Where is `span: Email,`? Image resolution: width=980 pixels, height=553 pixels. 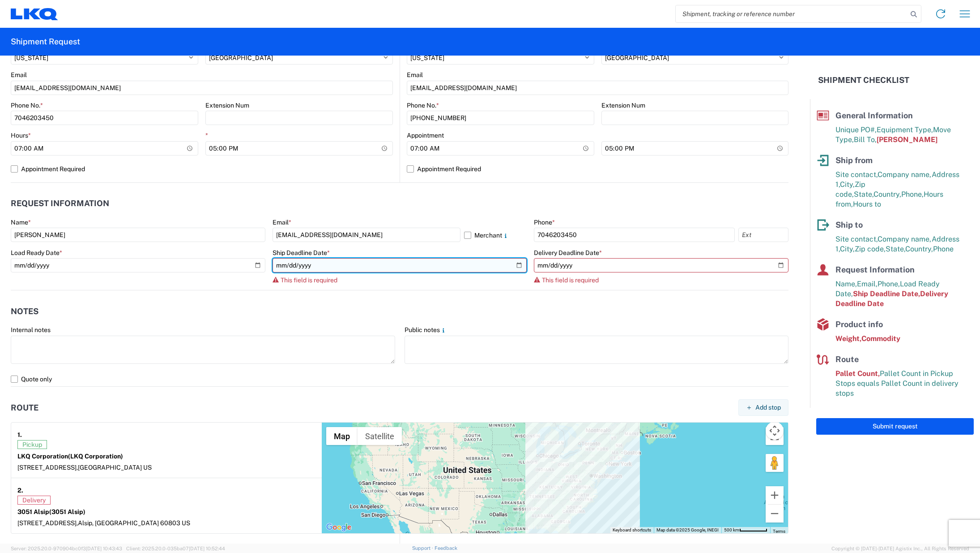 span: Email, is located at coordinates (867, 283).